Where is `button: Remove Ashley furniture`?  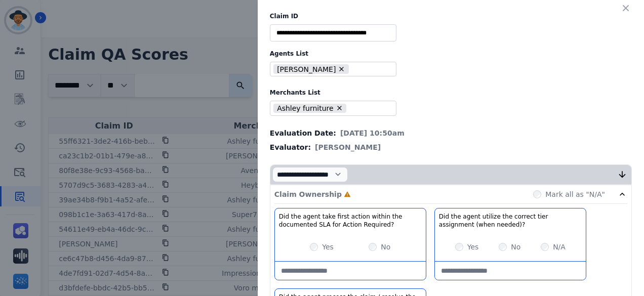 button: Remove Ashley furniture is located at coordinates (340, 108).